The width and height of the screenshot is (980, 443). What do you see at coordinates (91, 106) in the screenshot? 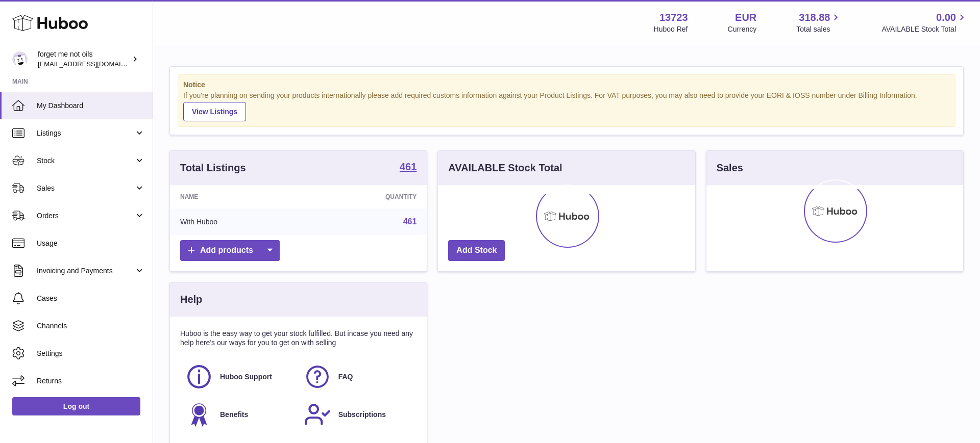
I see `span: My Dashboard` at bounding box center [91, 106].